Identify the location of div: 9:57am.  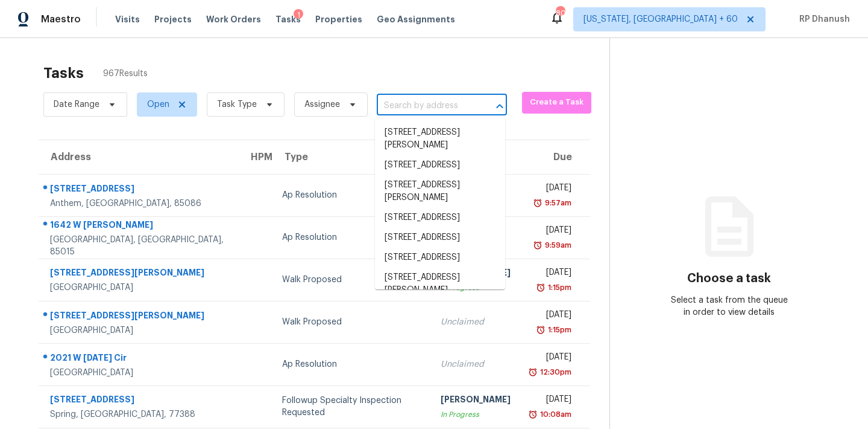
(557, 203).